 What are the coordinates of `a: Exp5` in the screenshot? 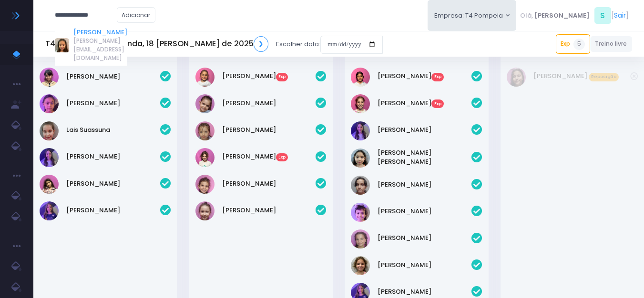 It's located at (573, 44).